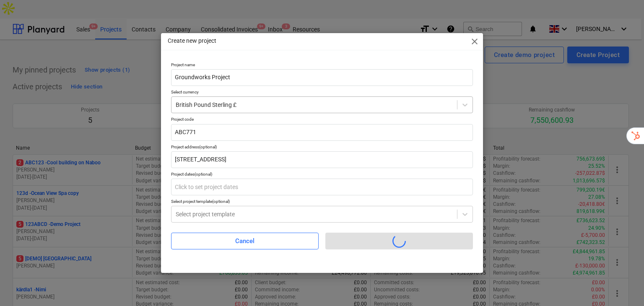 The image size is (644, 306). I want to click on div: Project address (optional), so click(322, 147).